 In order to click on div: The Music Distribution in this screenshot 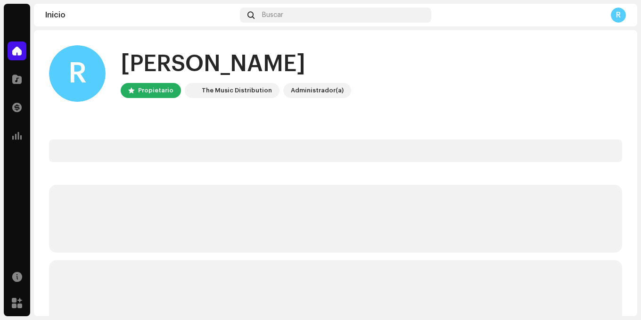, I will do `click(236, 90)`.